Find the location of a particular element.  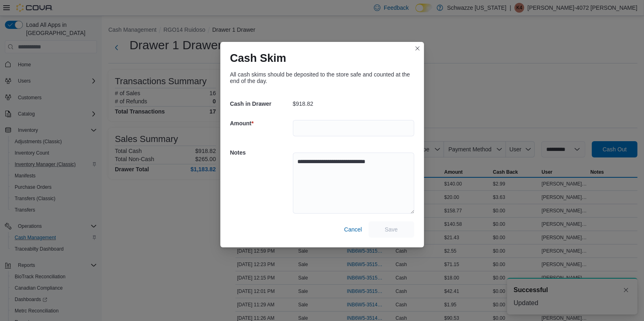

button: Cancel is located at coordinates (353, 230).